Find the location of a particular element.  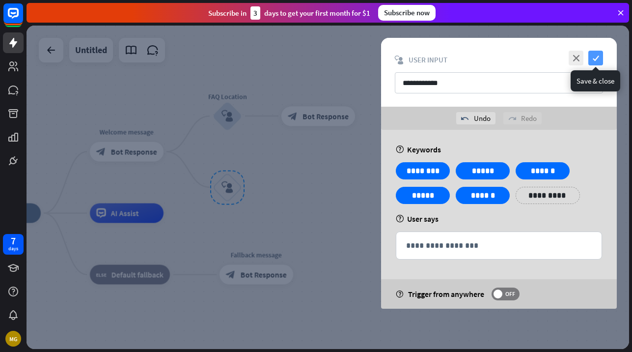

span: Trigger from anywhere is located at coordinates (446, 294).